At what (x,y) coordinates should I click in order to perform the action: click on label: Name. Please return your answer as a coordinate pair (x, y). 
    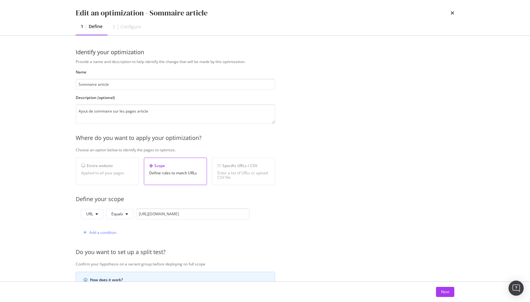
    Looking at the image, I should click on (175, 72).